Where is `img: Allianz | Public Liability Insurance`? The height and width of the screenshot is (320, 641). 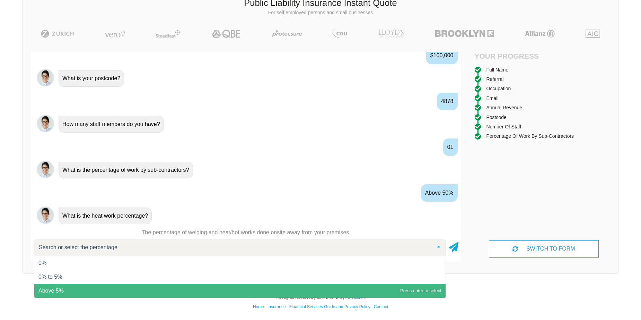
img: Allianz | Public Liability Insurance is located at coordinates (540, 34).